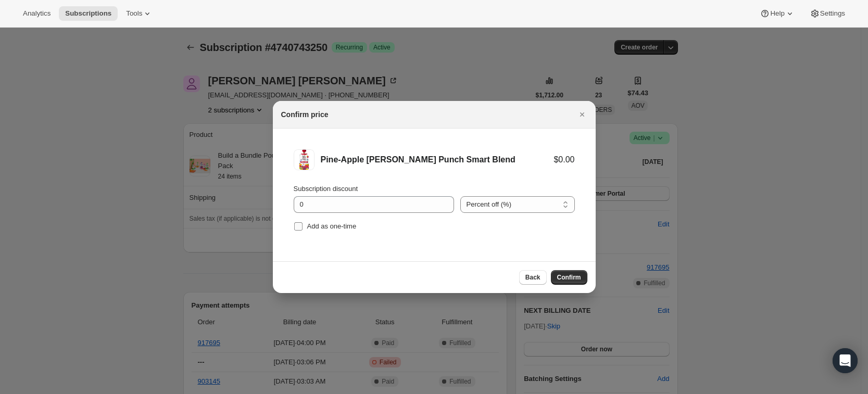 Image resolution: width=868 pixels, height=394 pixels. I want to click on span: Help, so click(777, 13).